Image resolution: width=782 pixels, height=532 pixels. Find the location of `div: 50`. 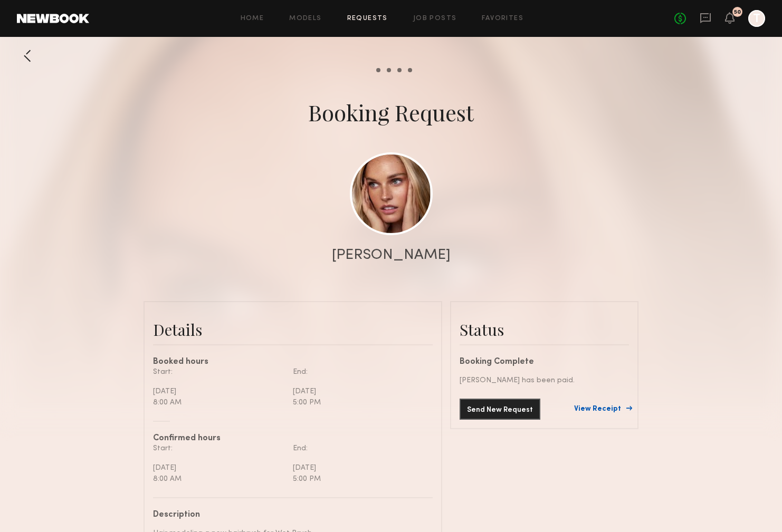

div: 50 is located at coordinates (737, 12).